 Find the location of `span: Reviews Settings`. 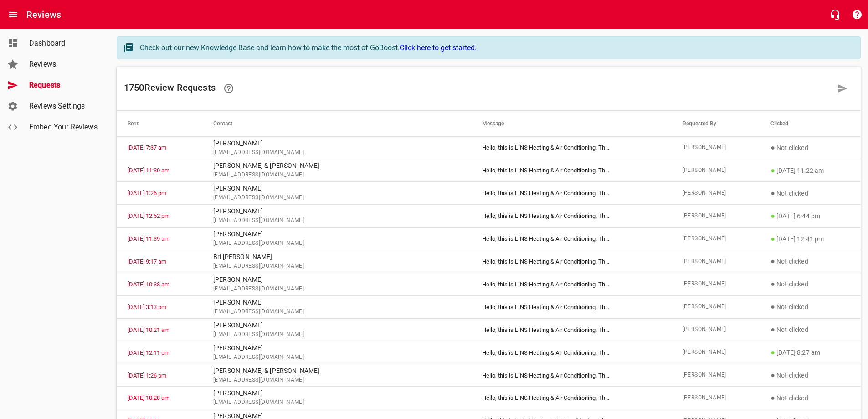

span: Reviews Settings is located at coordinates (64, 106).